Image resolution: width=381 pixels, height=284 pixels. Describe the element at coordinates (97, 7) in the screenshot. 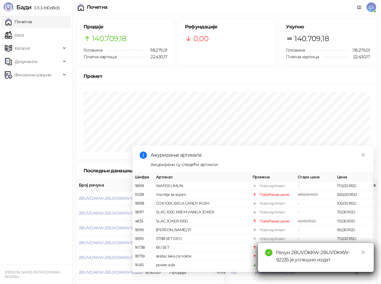

I see `div: Почетна` at that location.